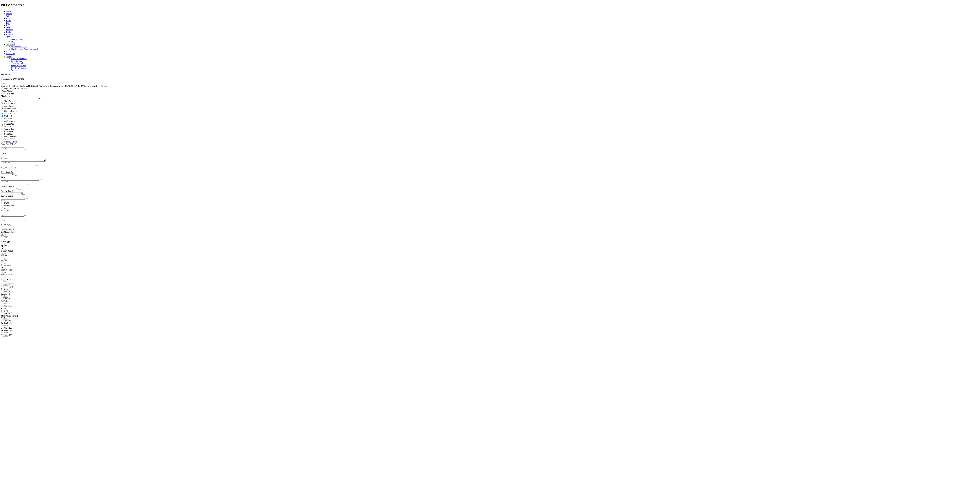  I want to click on span: Bit Manufacturer, so click(8, 232).